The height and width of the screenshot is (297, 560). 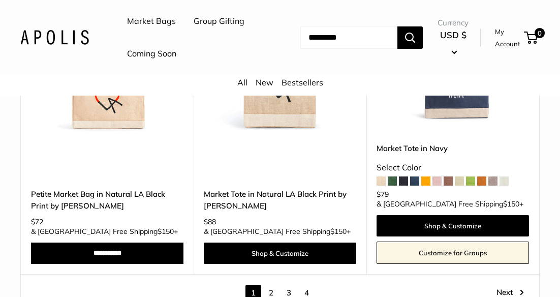 I want to click on a: Coming Soon, so click(x=151, y=54).